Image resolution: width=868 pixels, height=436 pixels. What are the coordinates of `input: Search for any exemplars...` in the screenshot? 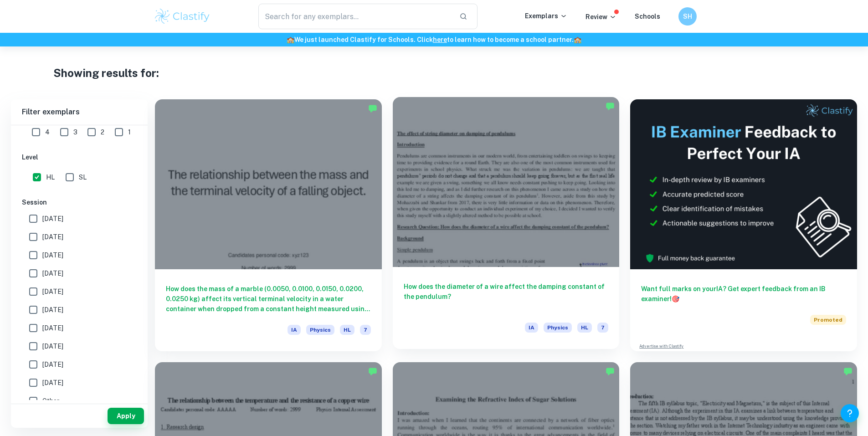 It's located at (356, 17).